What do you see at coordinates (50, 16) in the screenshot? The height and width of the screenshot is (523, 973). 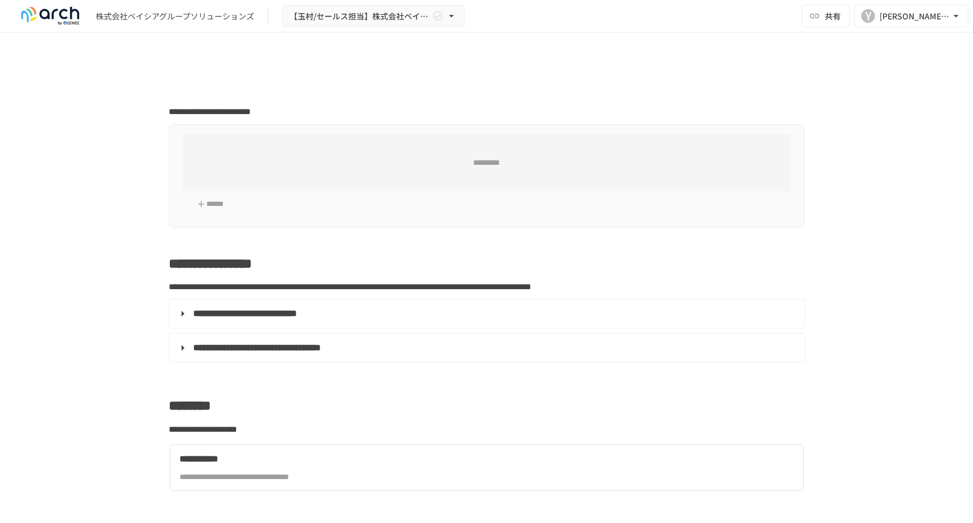 I see `img: logo-default@2x-9cf2c760.svg` at bounding box center [50, 16].